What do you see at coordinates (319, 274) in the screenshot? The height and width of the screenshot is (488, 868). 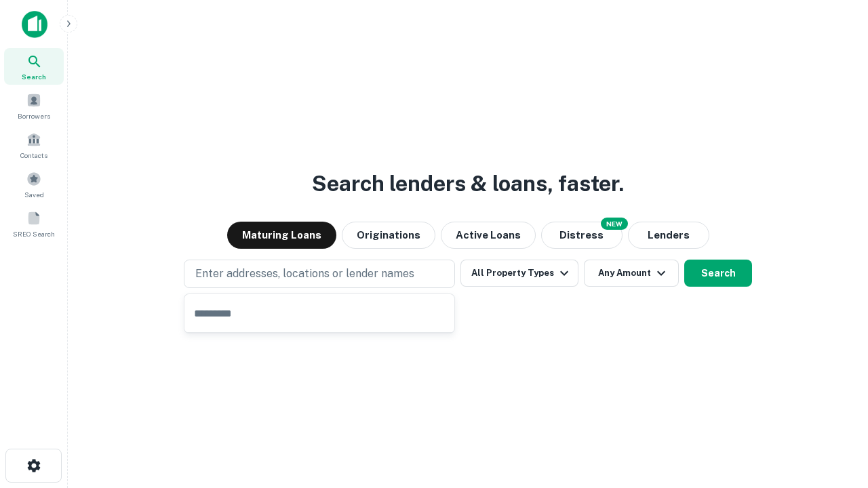 I see `button: Enter addresses, locations or lender names` at bounding box center [319, 274].